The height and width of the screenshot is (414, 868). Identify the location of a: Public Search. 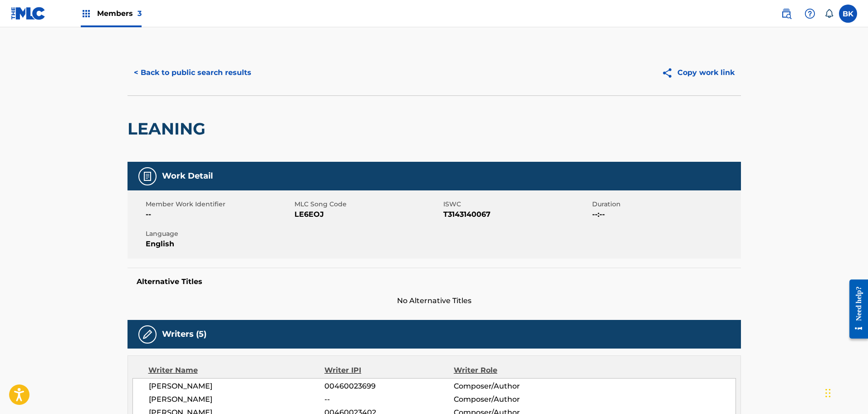
(787, 14).